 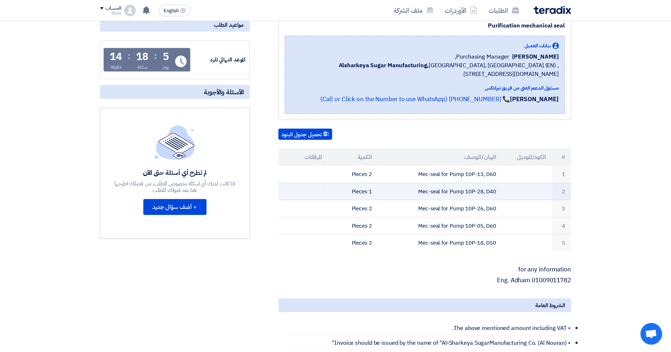 I want to click on div: مسئول الدعم الفني من فريق تيرادكس, so click(x=425, y=88).